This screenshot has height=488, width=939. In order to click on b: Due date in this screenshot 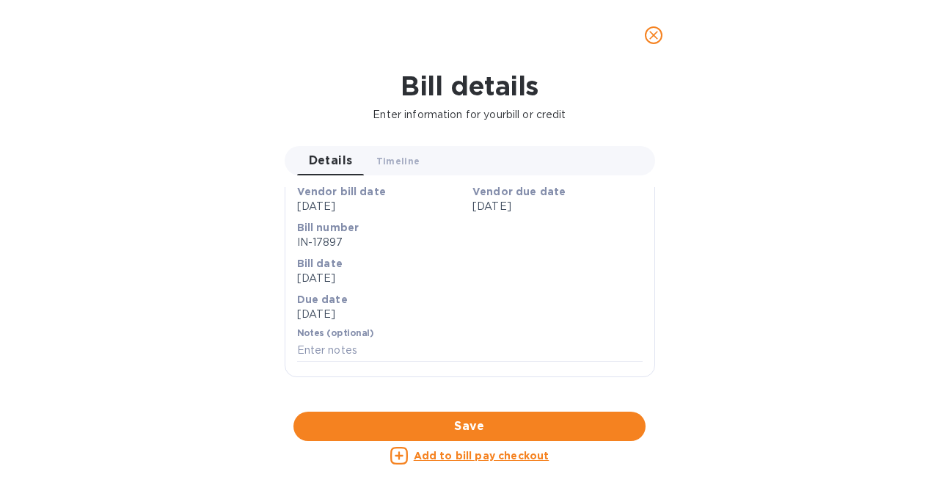, I will do `click(322, 299)`.